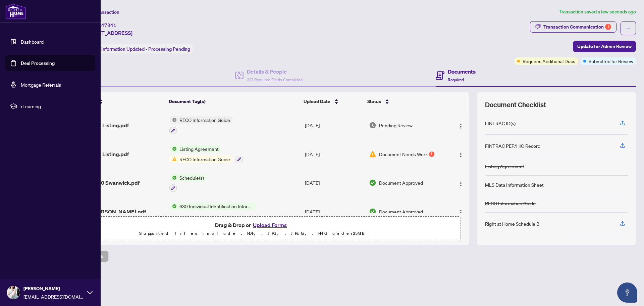 Image resolution: width=644 pixels, height=306 pixels. Describe the element at coordinates (115, 102) in the screenshot. I see `th: (6) File Name` at that location.